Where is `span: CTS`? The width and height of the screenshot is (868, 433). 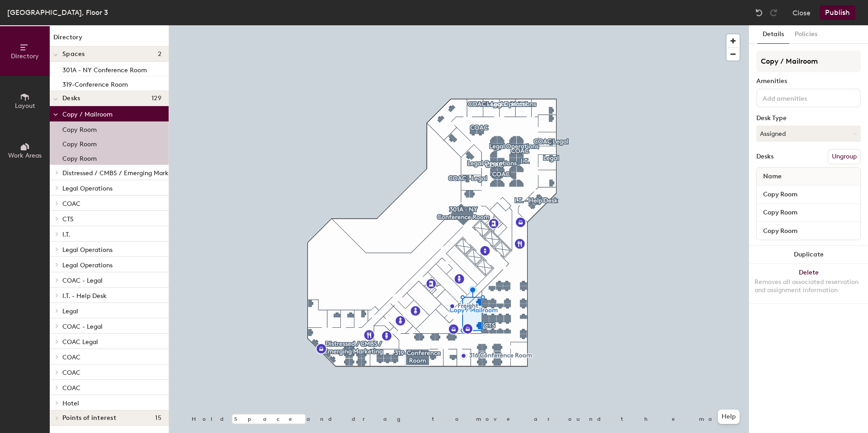 span: CTS is located at coordinates (68, 219).